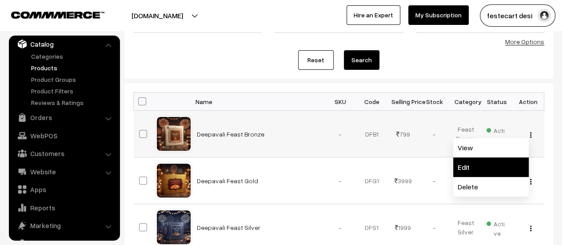  I want to click on td: 3999, so click(403, 181).